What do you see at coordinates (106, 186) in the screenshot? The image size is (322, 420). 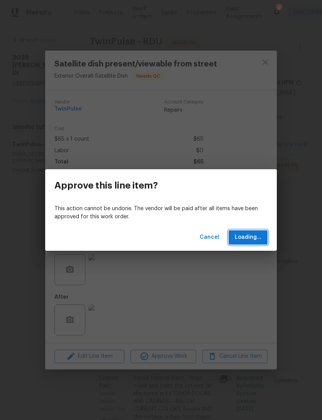 I see `h3: Approve this line item?` at bounding box center [106, 186].